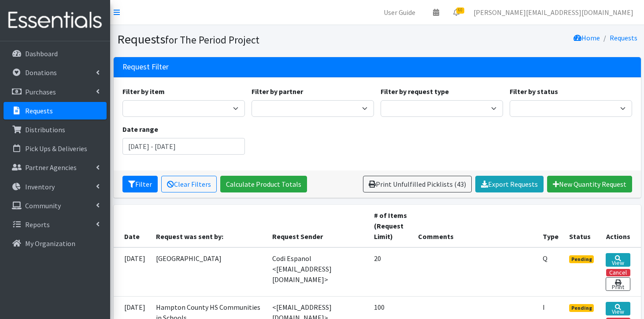  Describe the element at coordinates (39, 111) in the screenshot. I see `p: Requests` at that location.